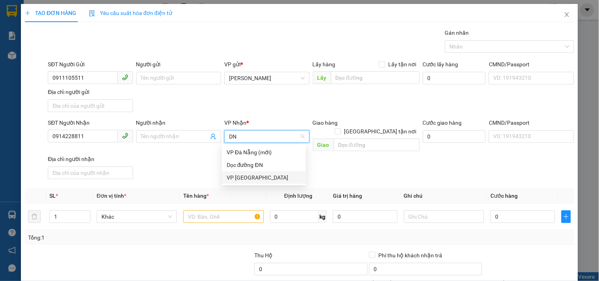 Image resolution: width=599 pixels, height=281 pixels. What do you see at coordinates (504, 196) in the screenshot?
I see `span: Cước hàng` at bounding box center [504, 196].